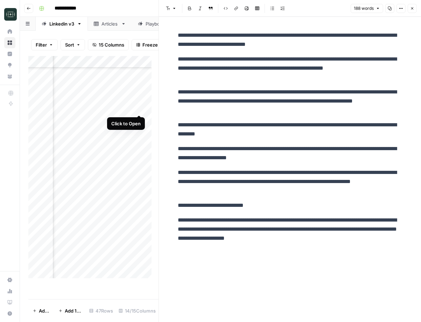 This screenshot has width=421, height=322. I want to click on button: Freeze Columns, so click(157, 45).